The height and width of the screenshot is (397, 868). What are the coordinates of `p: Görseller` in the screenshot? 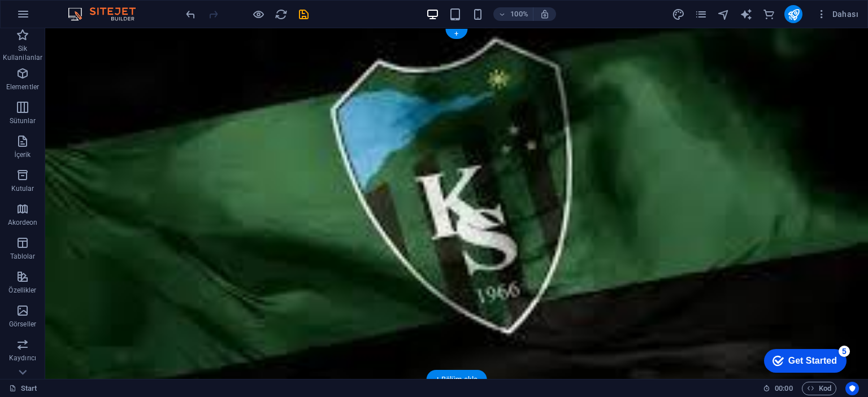 It's located at (22, 325).